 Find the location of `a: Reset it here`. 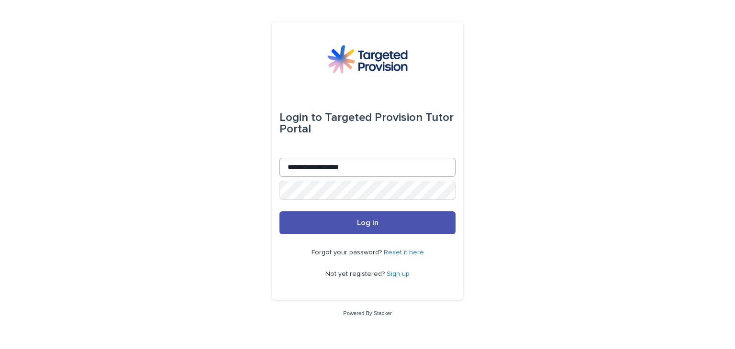

a: Reset it here is located at coordinates (404, 253).